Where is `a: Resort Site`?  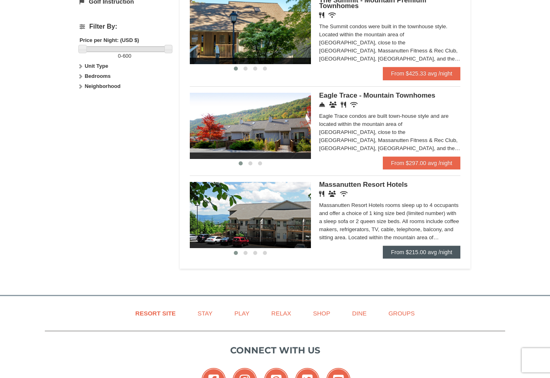
a: Resort Site is located at coordinates (155, 313).